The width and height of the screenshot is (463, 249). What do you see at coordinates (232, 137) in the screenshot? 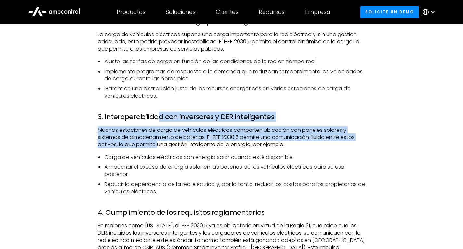
I see `p: Muchas estaciones de carga de vehículos eléctricos comparten ubicación con paneles solares y sist...` at bounding box center [232, 137].